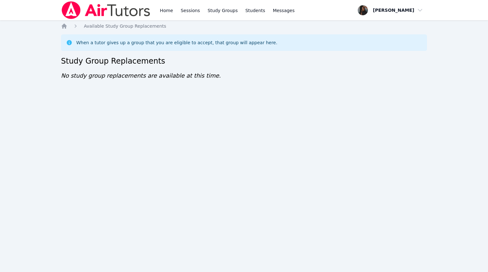  What do you see at coordinates (106, 10) in the screenshot?
I see `img: Air Tutors` at bounding box center [106, 10].